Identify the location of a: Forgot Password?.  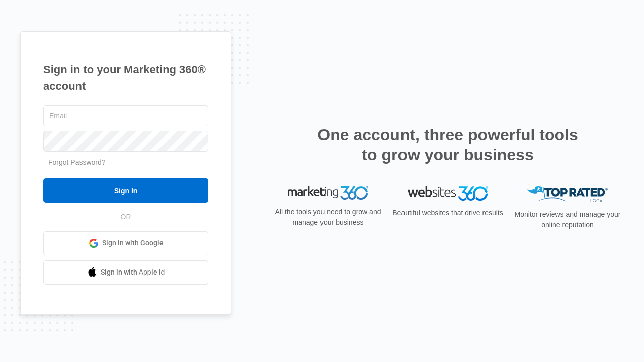
(77, 162).